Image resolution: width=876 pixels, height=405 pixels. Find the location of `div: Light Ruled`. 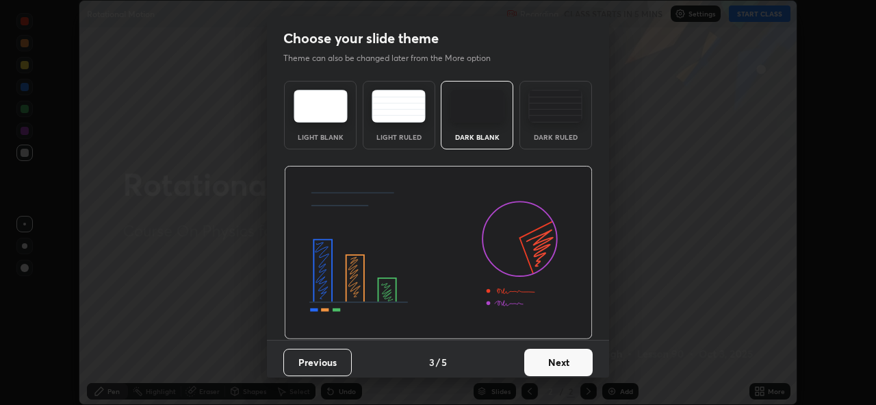

div: Light Ruled is located at coordinates (399, 137).